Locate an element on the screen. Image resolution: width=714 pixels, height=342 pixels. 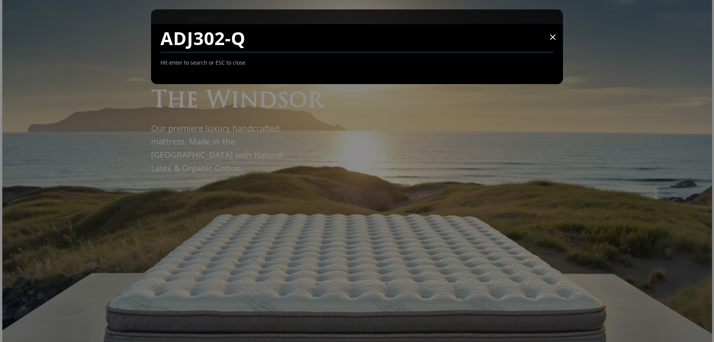
span: r is located at coordinates (315, 101).